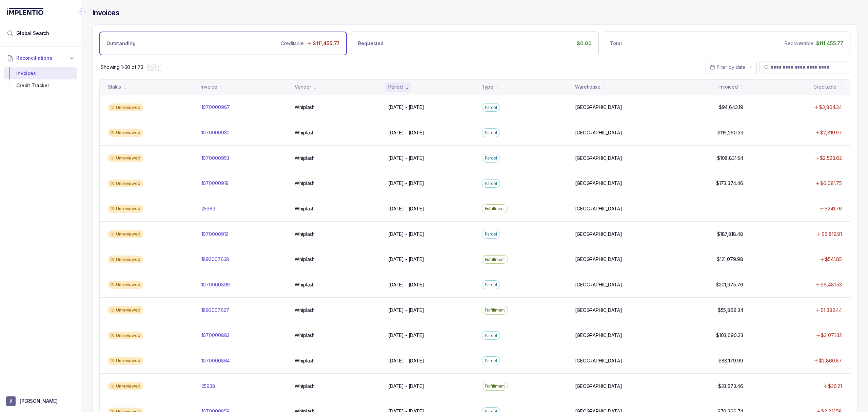 The width and height of the screenshot is (868, 412). What do you see at coordinates (395, 87) in the screenshot?
I see `div: Period` at bounding box center [395, 87].